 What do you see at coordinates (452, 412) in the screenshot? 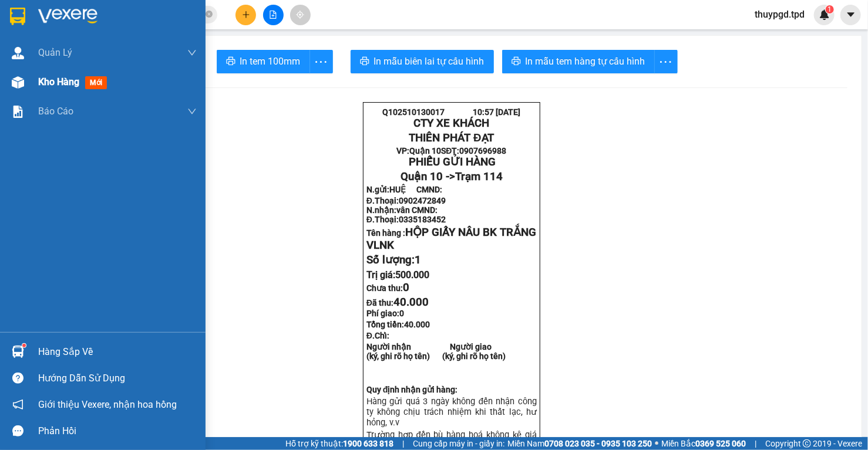
I see `span: Hàng gửi quá 3 ngày không đến nhận công ty không chịu trách nhiệm khi thất lạc, hư hỏn...` at bounding box center [452, 412].